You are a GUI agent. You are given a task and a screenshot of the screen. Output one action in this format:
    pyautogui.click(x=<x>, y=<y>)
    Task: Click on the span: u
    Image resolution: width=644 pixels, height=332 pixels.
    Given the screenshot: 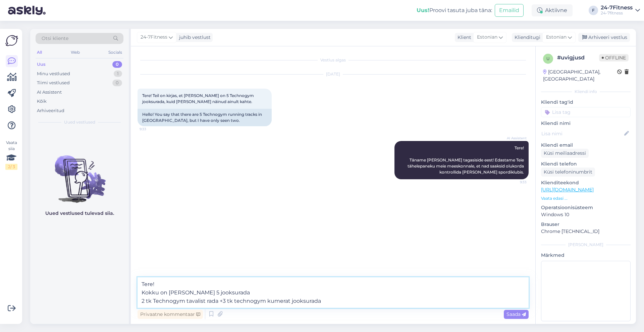 What is the action you would take?
    pyautogui.click(x=548, y=59)
    